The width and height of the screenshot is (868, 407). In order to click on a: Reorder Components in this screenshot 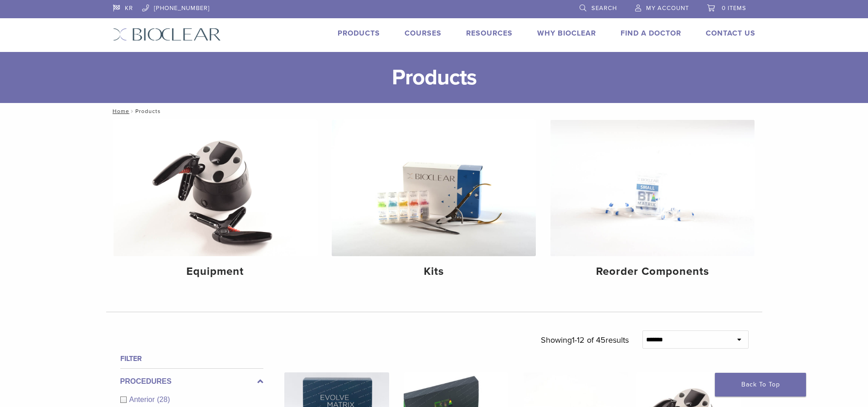, I will do `click(652, 203)`.